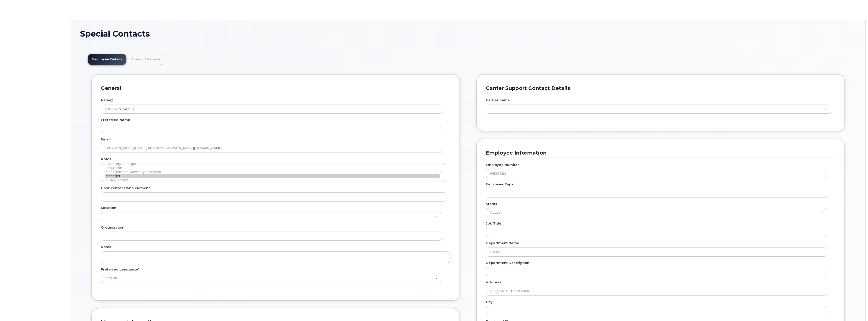 This screenshot has width=868, height=321. What do you see at coordinates (106, 139) in the screenshot?
I see `label: Email` at bounding box center [106, 139].